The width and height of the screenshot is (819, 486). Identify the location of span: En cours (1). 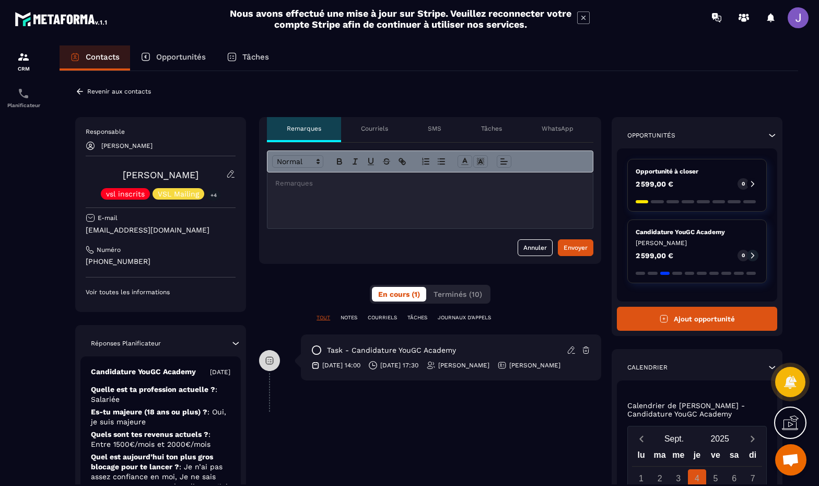
(399, 294).